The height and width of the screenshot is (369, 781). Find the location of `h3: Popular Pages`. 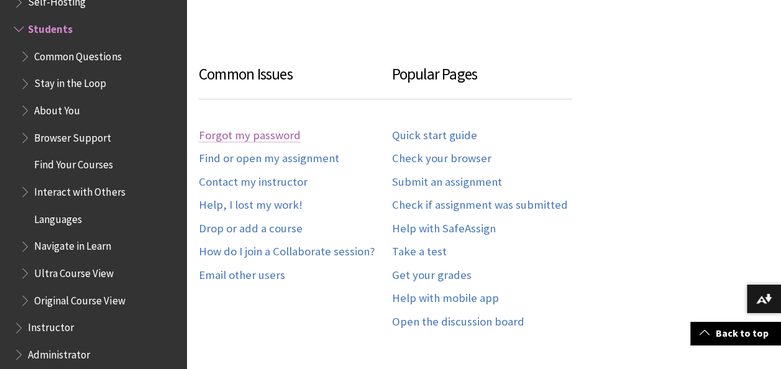

h3: Popular Pages is located at coordinates (482, 81).